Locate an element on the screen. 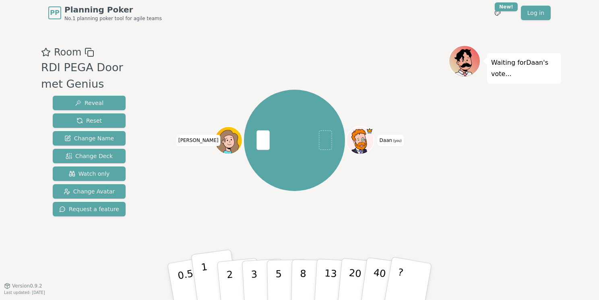 The height and width of the screenshot is (300, 599). a: Log in is located at coordinates (536, 13).